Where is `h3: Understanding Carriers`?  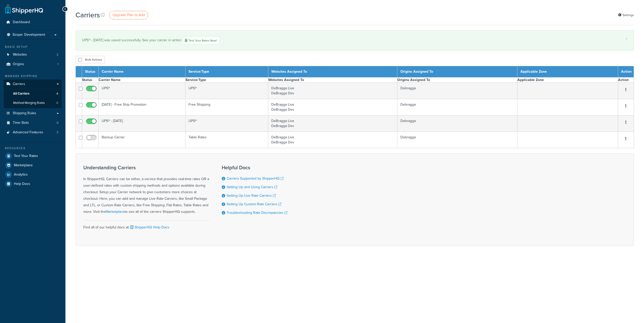 h3: Understanding Carriers is located at coordinates (146, 168).